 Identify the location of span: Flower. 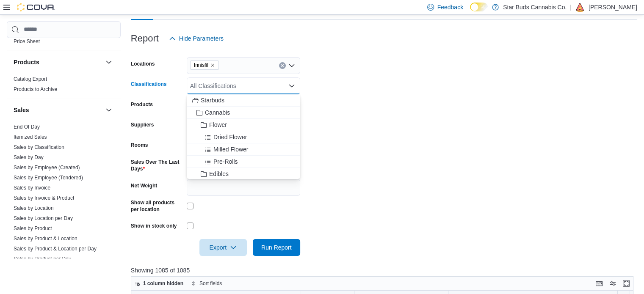
(218, 125).